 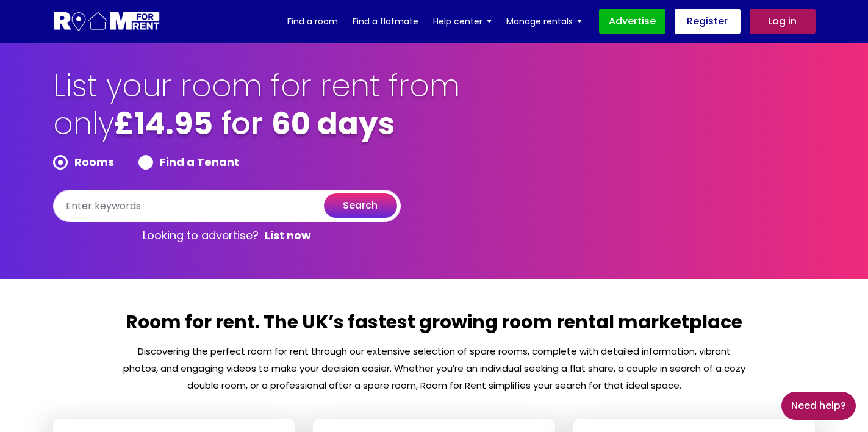 What do you see at coordinates (312, 21) in the screenshot?
I see `a: Find a room` at bounding box center [312, 21].